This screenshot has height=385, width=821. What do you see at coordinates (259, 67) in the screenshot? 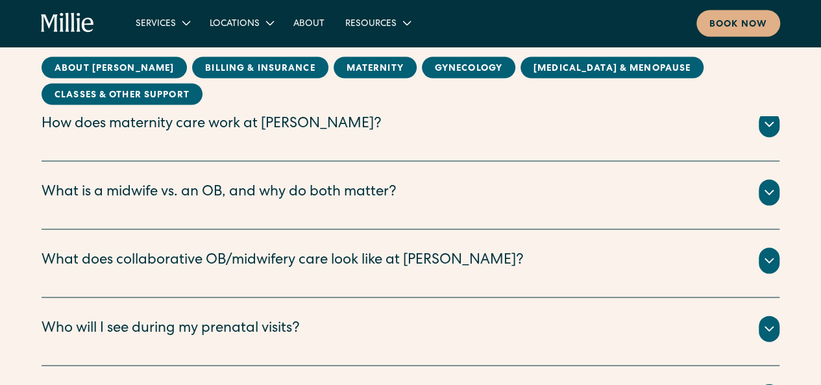
I see `a: Billing & Insurance` at bounding box center [259, 67].